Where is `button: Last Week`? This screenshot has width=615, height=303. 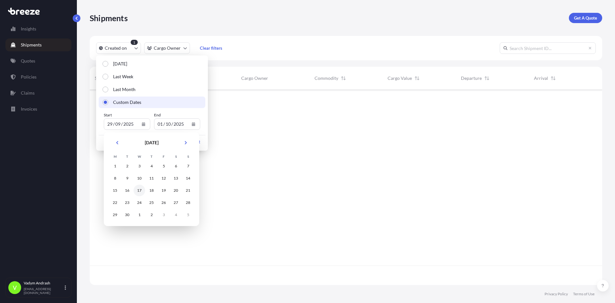 button: Last Week is located at coordinates (152, 77).